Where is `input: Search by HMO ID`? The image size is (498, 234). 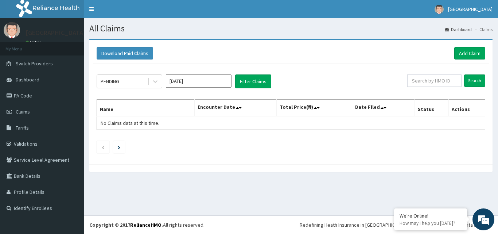 input: Search by HMO ID is located at coordinates (434, 81).